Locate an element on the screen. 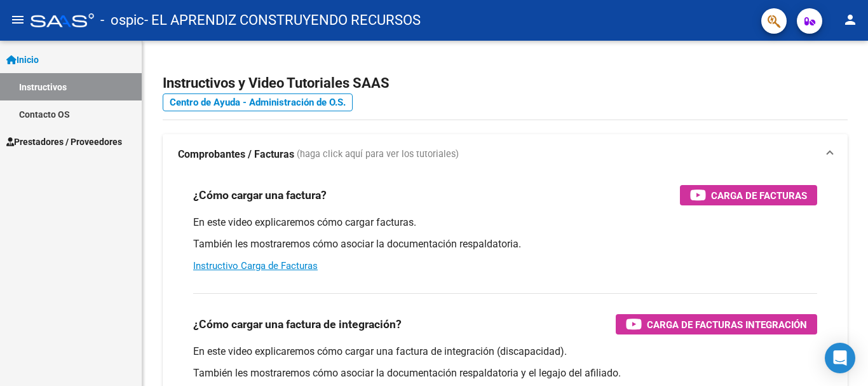  mat-expansion-panel-header: Comprobantes / Facturas (haga click aquí para ver los tutoriales) is located at coordinates (505, 155).